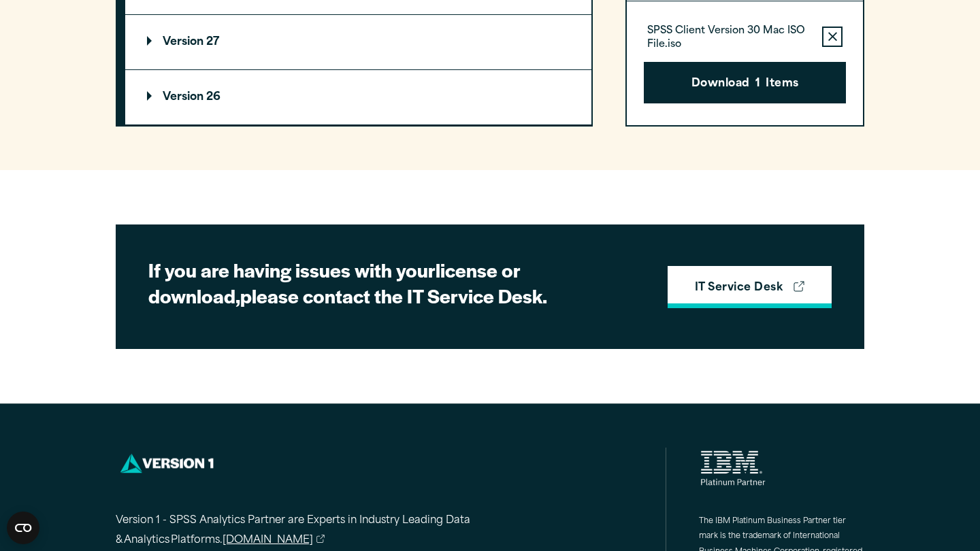 The image size is (980, 551). What do you see at coordinates (320, 531) in the screenshot?
I see `p: Version 1 - SPSS Analytics Partner are Experts in Industry Leading Data & Analytics Platforms.` at bounding box center [320, 531].